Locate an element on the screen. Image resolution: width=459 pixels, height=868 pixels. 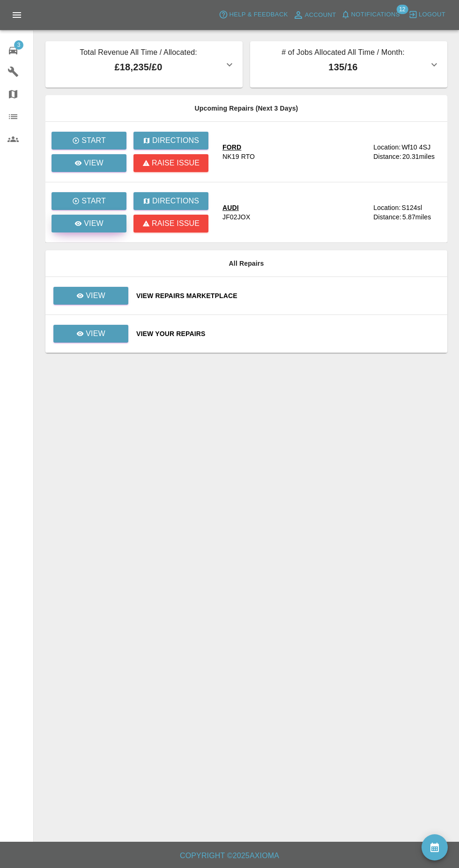
button: Logout is located at coordinates (427, 14).